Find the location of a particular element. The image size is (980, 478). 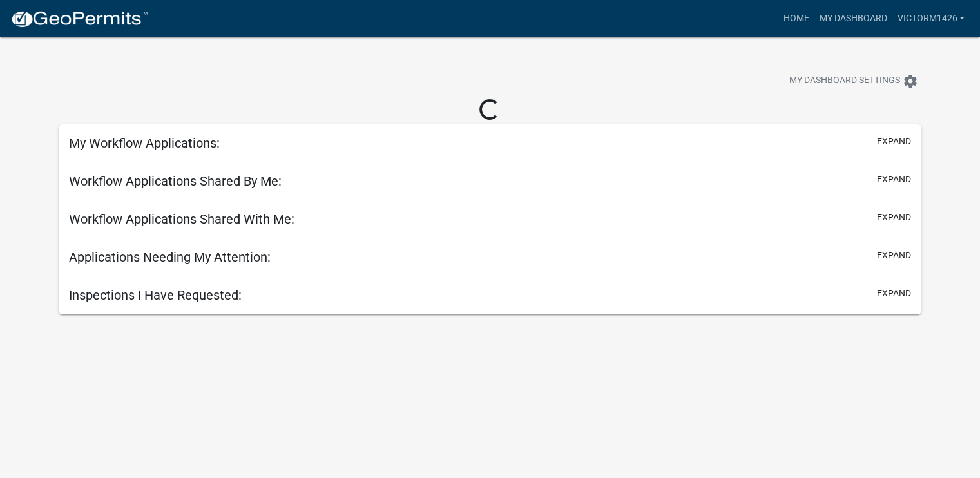

h5: Workflow Applications Shared By Me: is located at coordinates (175, 181).